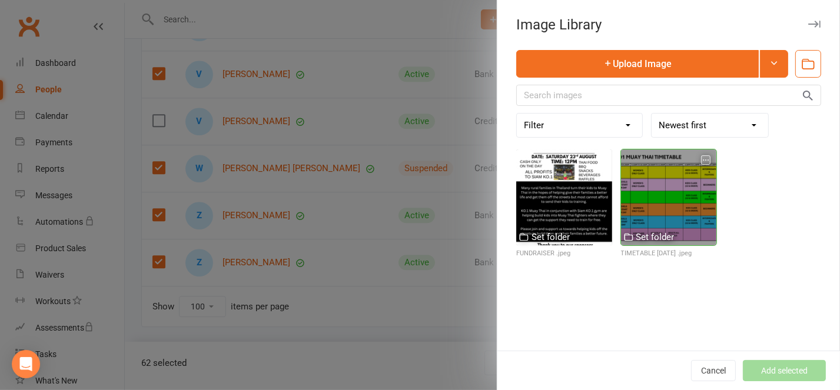 This screenshot has width=840, height=390. I want to click on div: Open Intercom Messenger, so click(26, 364).